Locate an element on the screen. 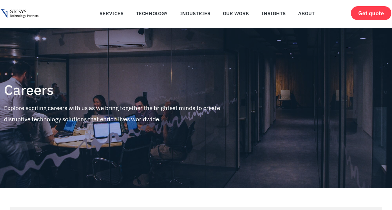 The width and height of the screenshot is (392, 210). a: Services is located at coordinates (111, 13).